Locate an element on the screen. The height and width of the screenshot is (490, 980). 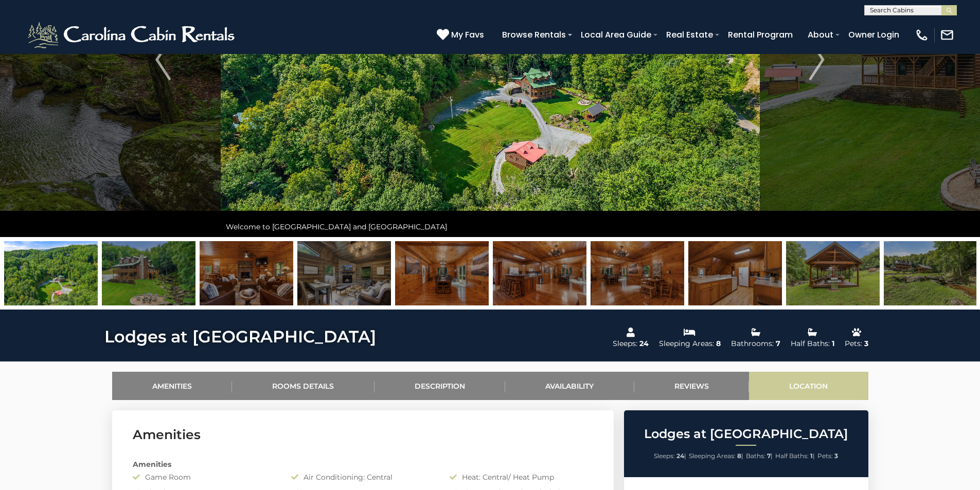
a: Availability is located at coordinates (570, 385).